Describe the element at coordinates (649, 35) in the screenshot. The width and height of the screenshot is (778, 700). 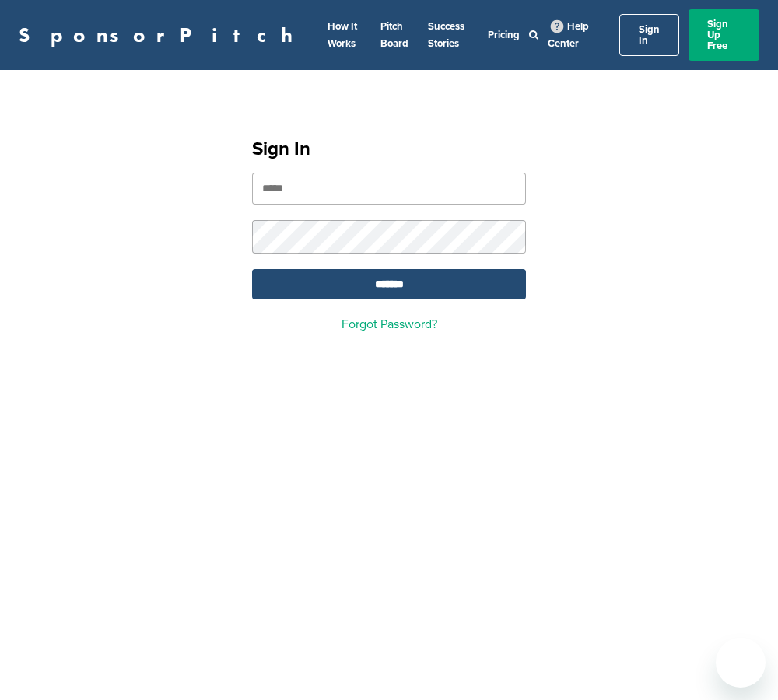
I see `a: Sign In` at that location.